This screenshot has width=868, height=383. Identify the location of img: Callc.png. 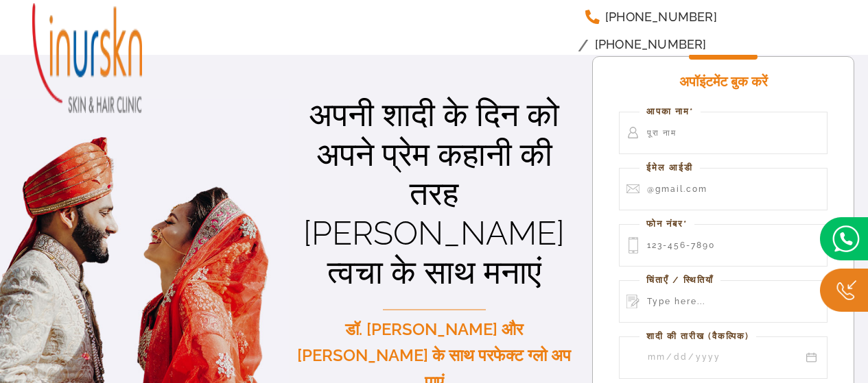
(844, 290).